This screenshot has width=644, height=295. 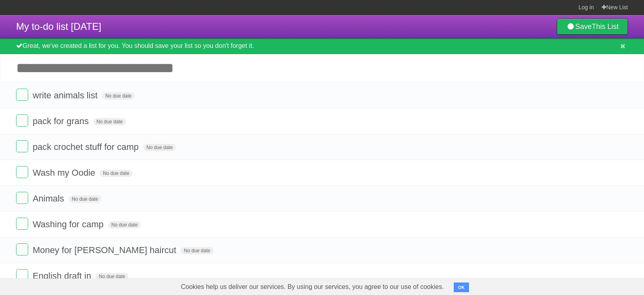 I want to click on span: pack crochet stuff for camp, so click(x=87, y=146).